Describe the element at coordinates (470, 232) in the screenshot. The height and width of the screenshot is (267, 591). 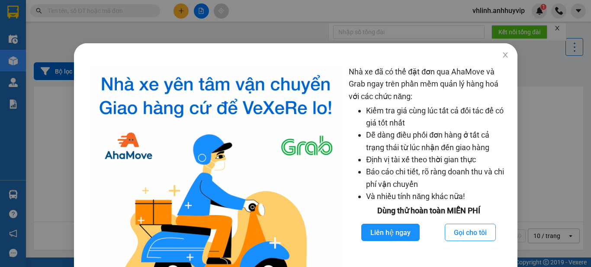
I see `span: Gọi cho tôi` at that location.